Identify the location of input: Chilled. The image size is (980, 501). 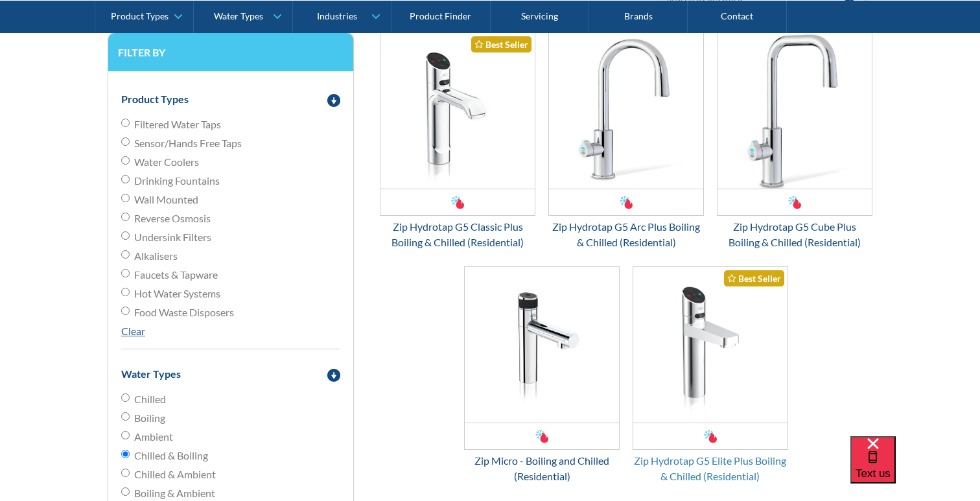
(125, 397).